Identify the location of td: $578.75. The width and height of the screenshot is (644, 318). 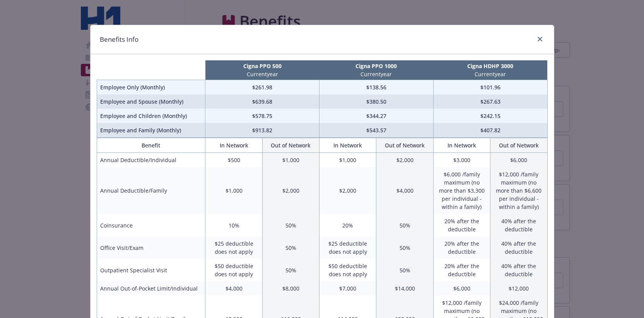
(262, 116).